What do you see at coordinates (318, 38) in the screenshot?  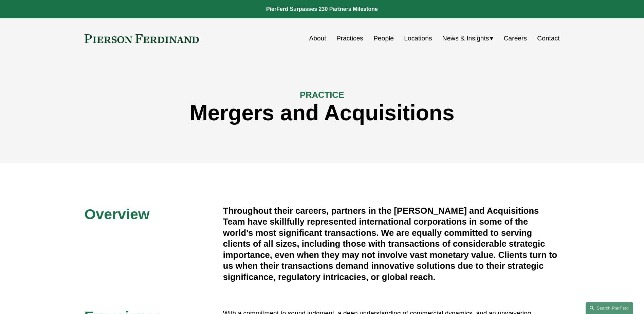 I see `a: About` at bounding box center [318, 38].